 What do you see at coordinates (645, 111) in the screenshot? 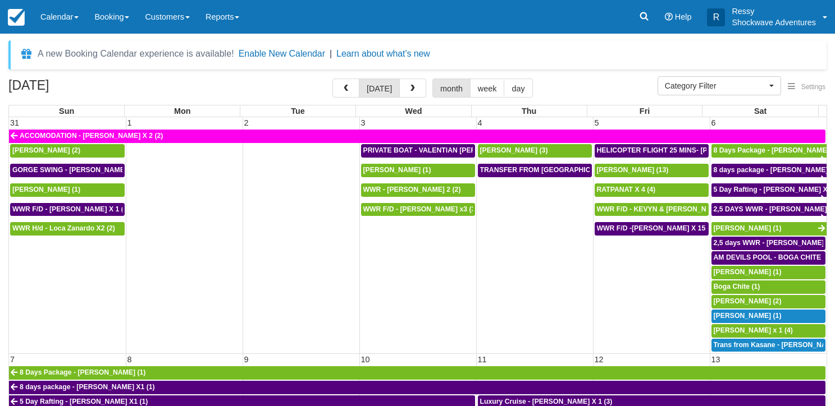
I see `span: Fri` at bounding box center [645, 111].